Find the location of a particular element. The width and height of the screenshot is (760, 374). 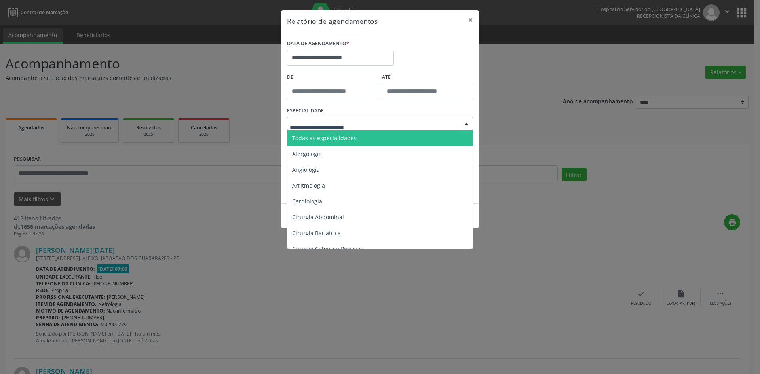

span: Cirurgia Abdominal is located at coordinates (318, 217).